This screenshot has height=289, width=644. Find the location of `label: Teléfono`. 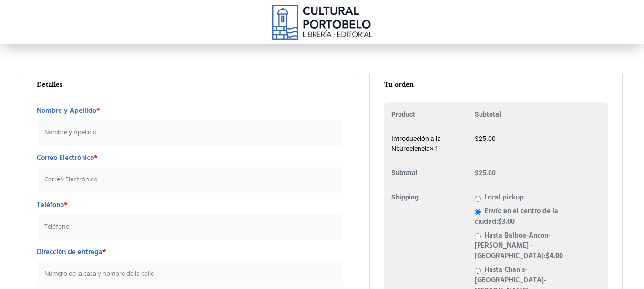

label: Teléfono is located at coordinates (190, 205).